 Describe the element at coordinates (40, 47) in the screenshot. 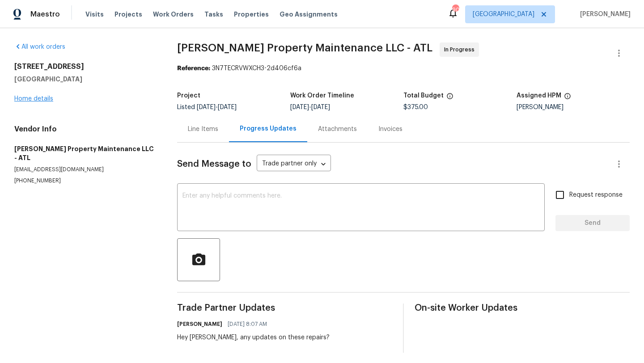

I see `a: All work orders` at that location.